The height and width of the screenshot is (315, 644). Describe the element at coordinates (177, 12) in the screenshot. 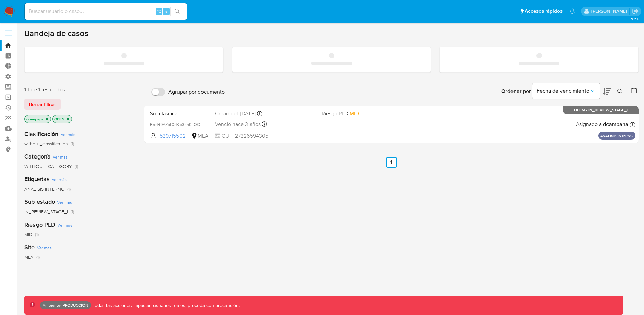

I see `button: search-icon` at that location.